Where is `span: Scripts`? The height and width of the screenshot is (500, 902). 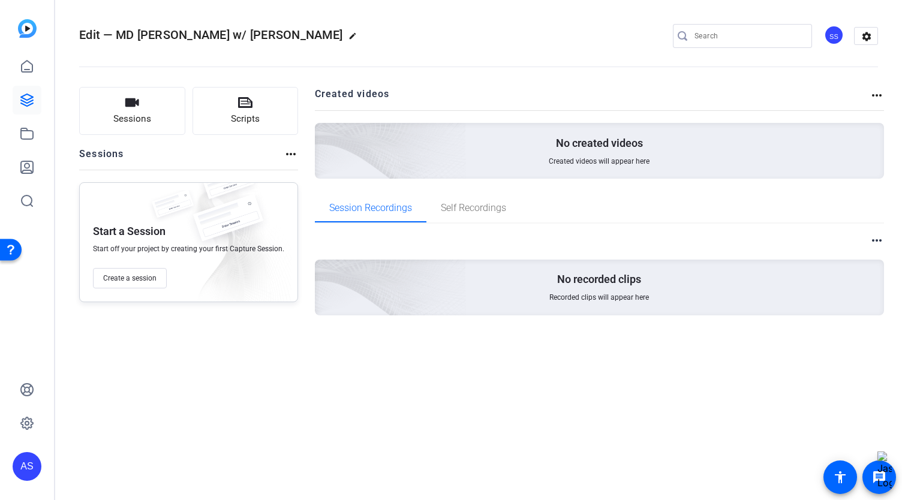 span: Scripts is located at coordinates (245, 119).